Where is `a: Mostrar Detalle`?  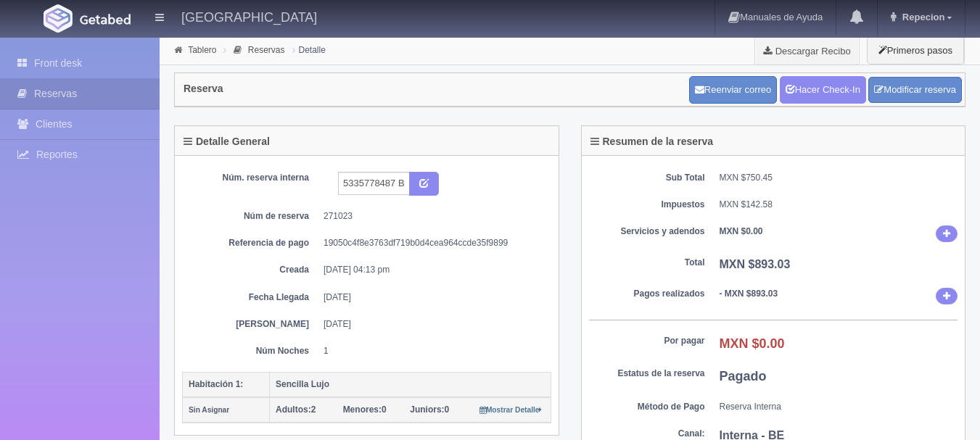
a: Mostrar Detalle is located at coordinates (511, 410).